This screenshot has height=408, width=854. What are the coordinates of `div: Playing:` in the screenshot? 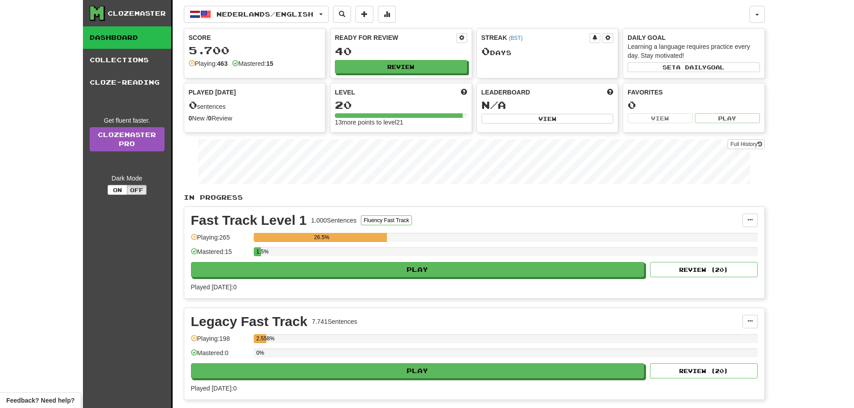 It's located at (208, 64).